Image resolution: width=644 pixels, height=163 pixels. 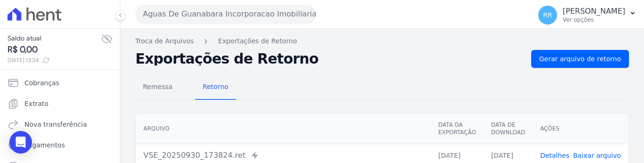 What do you see at coordinates (581, 128) in the screenshot?
I see `th: Ações` at bounding box center [581, 128].